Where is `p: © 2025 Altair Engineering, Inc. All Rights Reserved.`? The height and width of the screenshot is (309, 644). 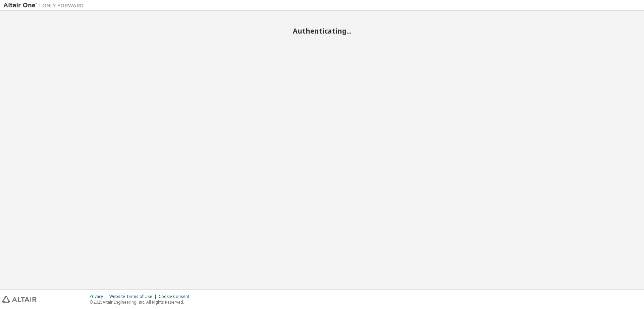 p: © 2025 Altair Engineering, Inc. All Rights Reserved. is located at coordinates (141, 301).